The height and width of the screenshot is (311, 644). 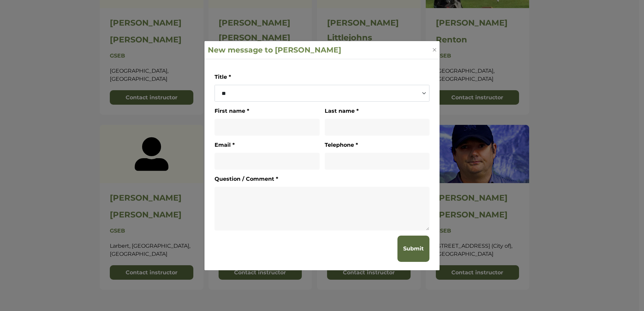 I want to click on label: Question / Comment *, so click(x=246, y=179).